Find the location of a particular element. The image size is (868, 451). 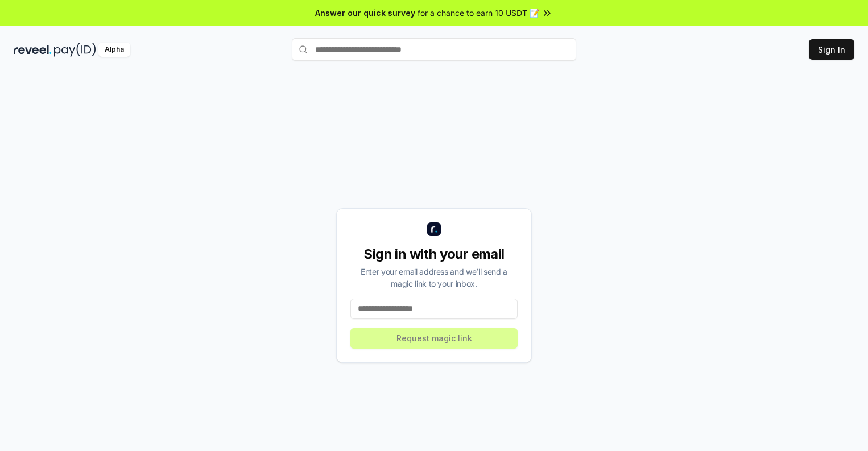

img: logo_small is located at coordinates (434, 229).